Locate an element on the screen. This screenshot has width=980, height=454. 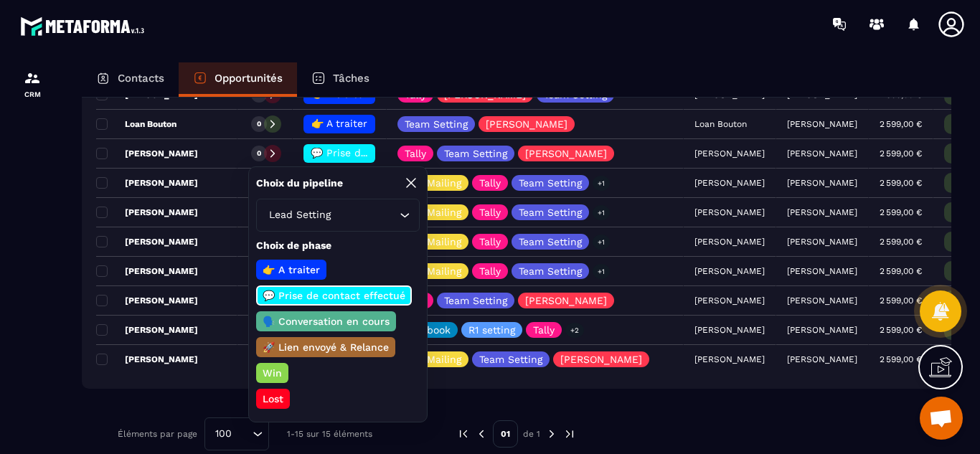
p: Call book is located at coordinates (427, 330).